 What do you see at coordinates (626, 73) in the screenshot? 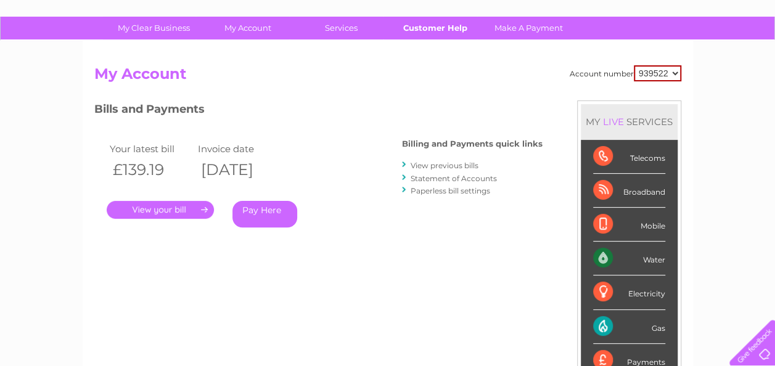
I see `div: Account number` at bounding box center [626, 73].